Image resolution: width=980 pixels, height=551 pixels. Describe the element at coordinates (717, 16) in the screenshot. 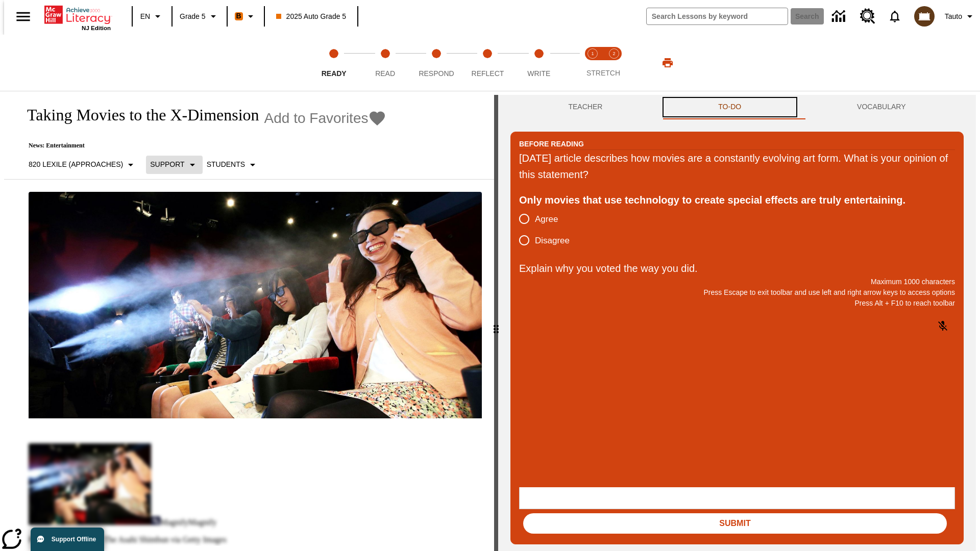

I see `input: search field` at that location.